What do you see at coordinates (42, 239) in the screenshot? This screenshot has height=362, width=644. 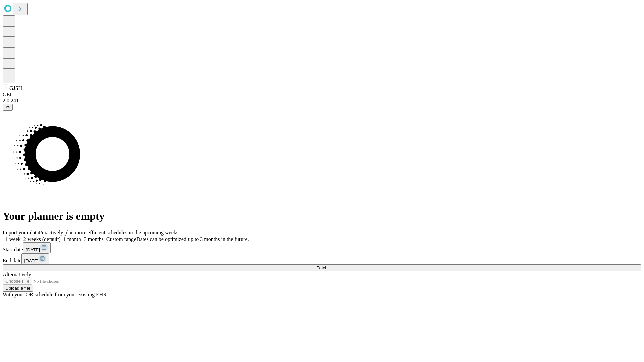 I see `span: 2 weeks (default)` at bounding box center [42, 239].